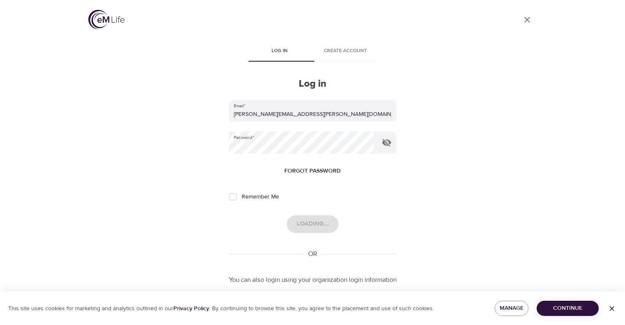 This screenshot has height=325, width=625. I want to click on span: Create account, so click(346, 51).